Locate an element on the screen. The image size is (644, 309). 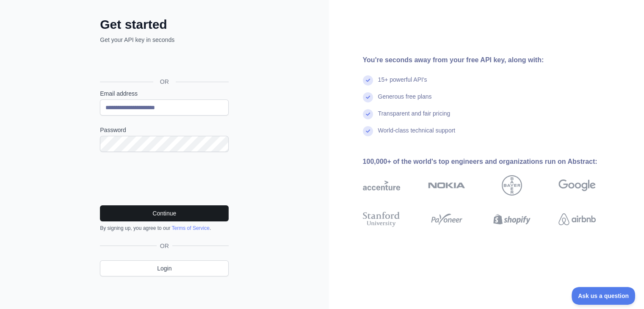
div: By signing up, you agree to our . is located at coordinates (164, 229).